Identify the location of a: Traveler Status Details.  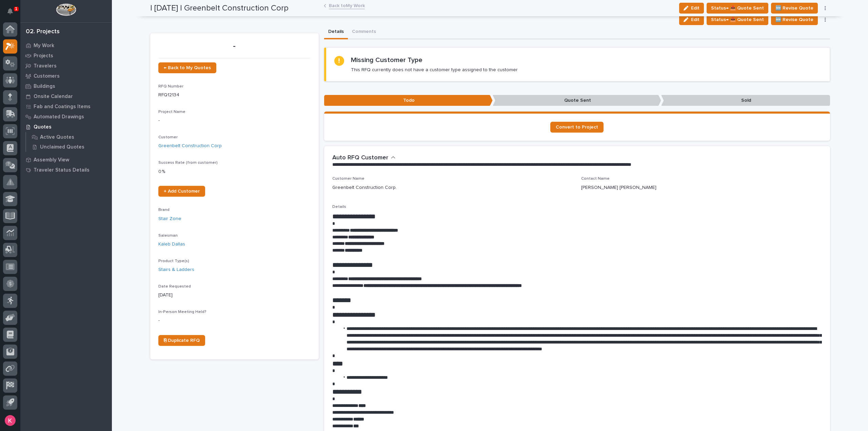
(66, 170).